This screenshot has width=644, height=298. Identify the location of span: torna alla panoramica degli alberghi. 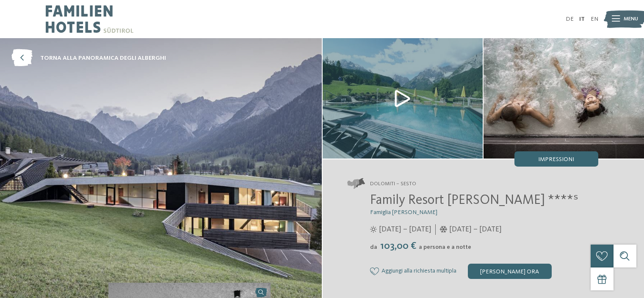
(103, 58).